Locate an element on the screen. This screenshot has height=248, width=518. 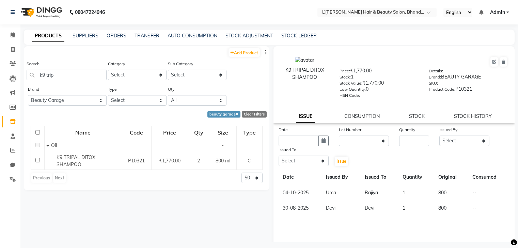
a: STOCK ADJUSTMENT is located at coordinates (249, 36).